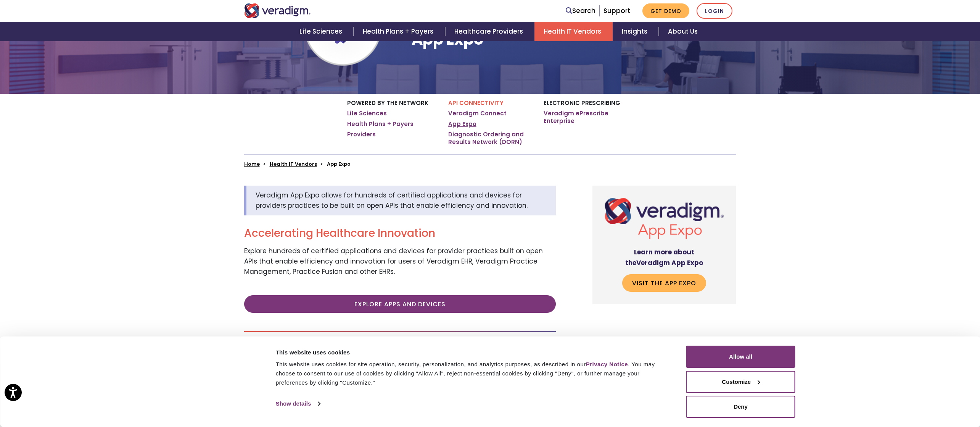 The height and width of the screenshot is (427, 980). I want to click on a: Explore Apps and Devices, so click(400, 304).